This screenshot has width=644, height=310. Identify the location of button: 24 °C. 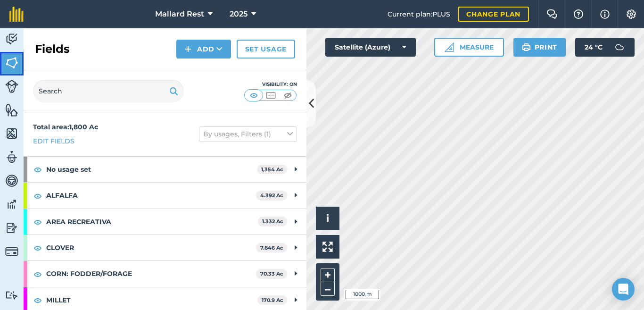
(605, 47).